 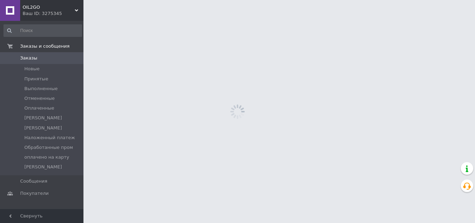 What do you see at coordinates (39, 98) in the screenshot?
I see `span: Отмененные` at bounding box center [39, 98].